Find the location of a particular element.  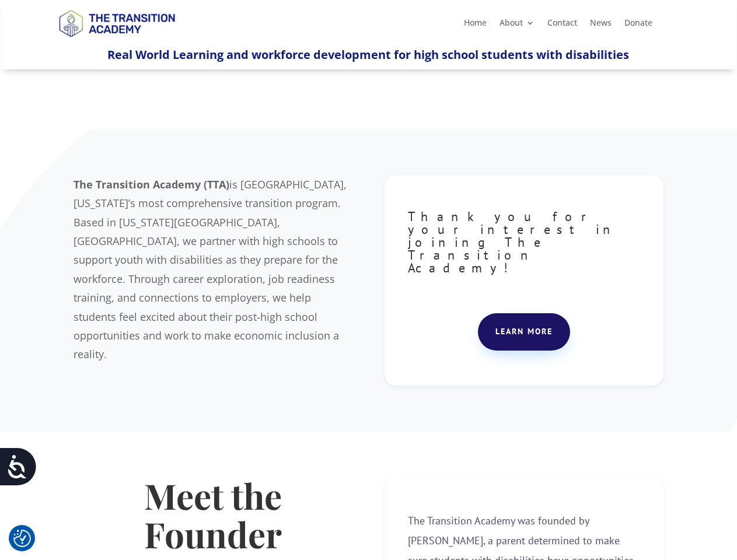

a: About is located at coordinates (517, 25).